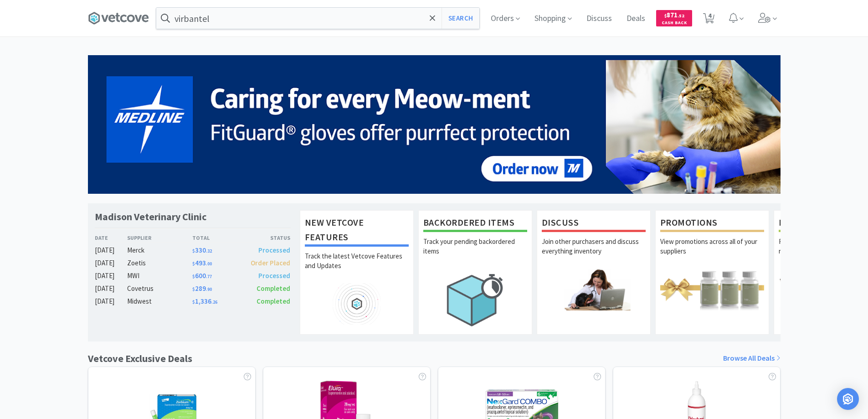  I want to click on a: DiscussJoin other purchasers and discuss everything inventory, so click(594, 272).